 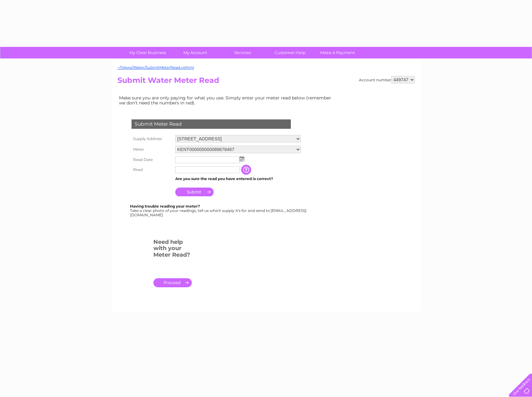 I want to click on h2: Submit Water Meter Read, so click(x=266, y=82).